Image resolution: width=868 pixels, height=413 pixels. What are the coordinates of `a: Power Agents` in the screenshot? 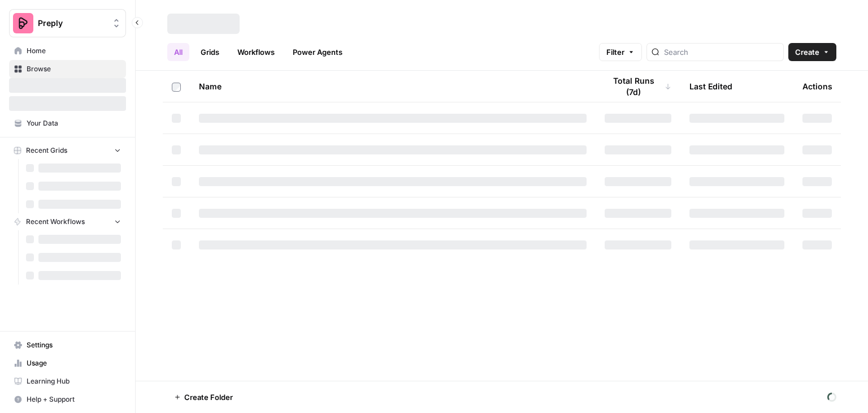 It's located at (318, 52).